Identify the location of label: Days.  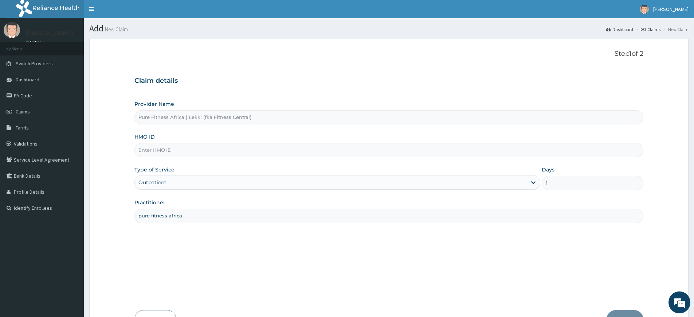
(548, 169).